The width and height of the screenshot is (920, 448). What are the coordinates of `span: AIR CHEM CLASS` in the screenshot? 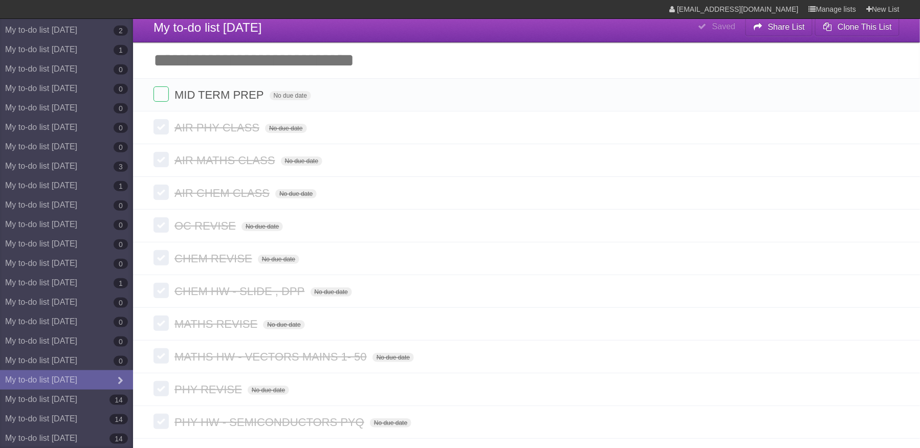 It's located at (223, 193).